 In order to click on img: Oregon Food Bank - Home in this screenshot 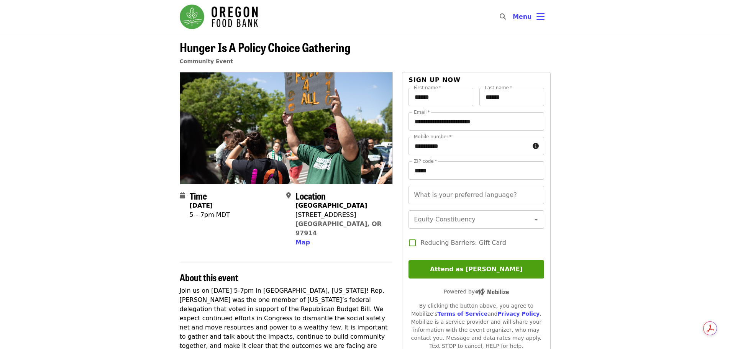, I will do `click(219, 17)`.